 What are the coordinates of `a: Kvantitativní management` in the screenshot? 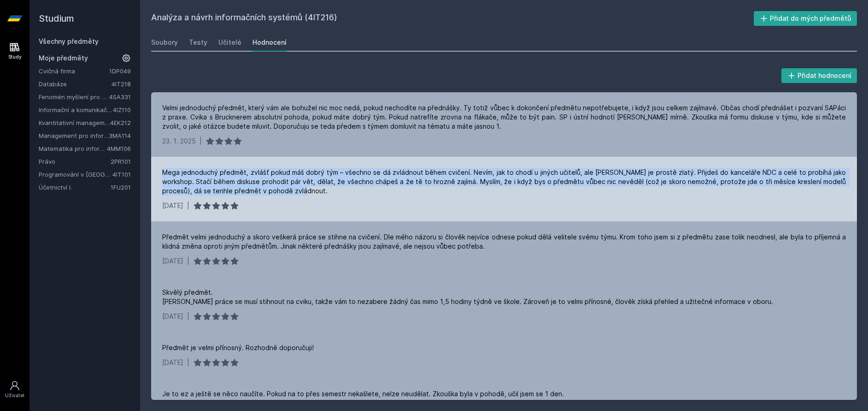 It's located at (74, 123).